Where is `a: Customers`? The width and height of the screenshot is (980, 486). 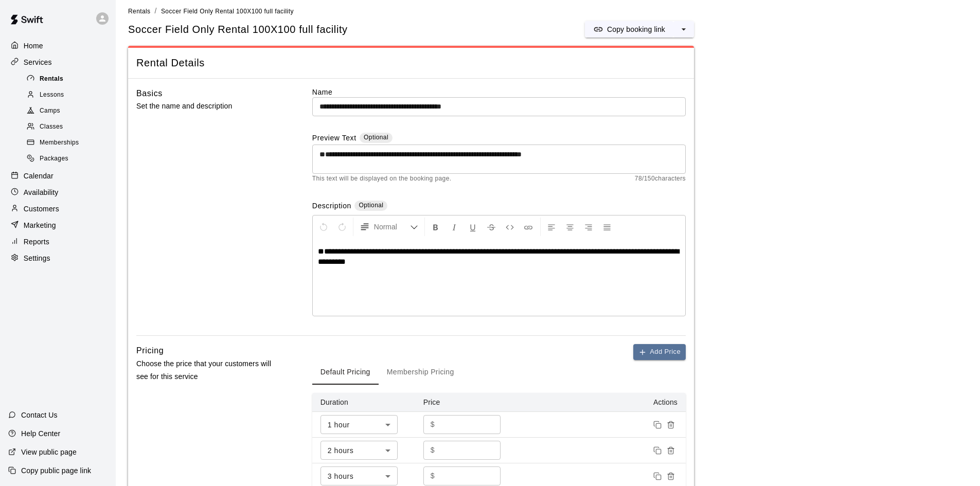 a: Customers is located at coordinates (58, 209).